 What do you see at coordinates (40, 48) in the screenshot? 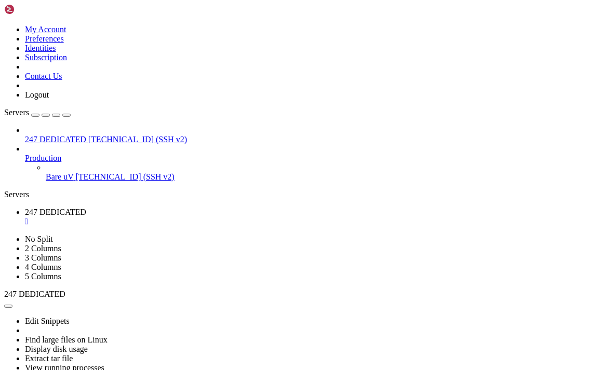
I see `a: Identities` at bounding box center [40, 48].